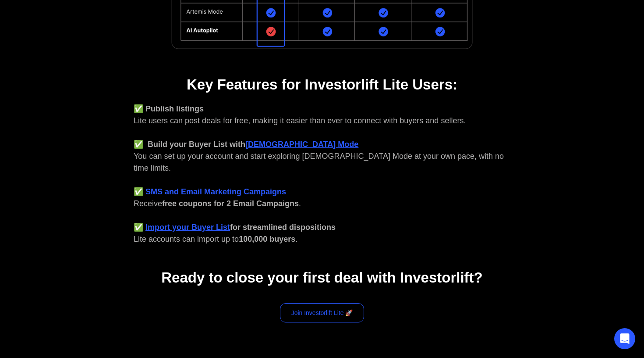 Image resolution: width=644 pixels, height=358 pixels. What do you see at coordinates (625, 339) in the screenshot?
I see `div: Open Intercom Messenger` at bounding box center [625, 339].